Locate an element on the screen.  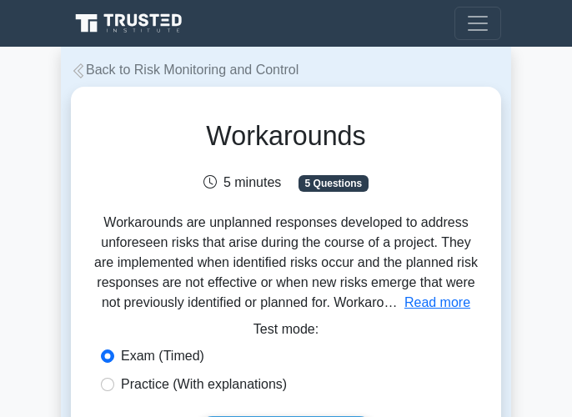
div: Test mode: is located at coordinates (286, 333).